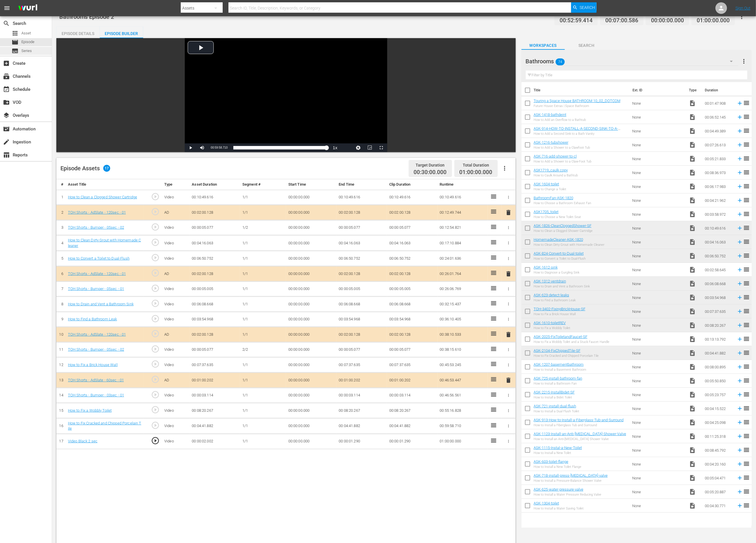 Image resolution: width=756 pixels, height=543 pixels. I want to click on th: Segment #, so click(262, 184).